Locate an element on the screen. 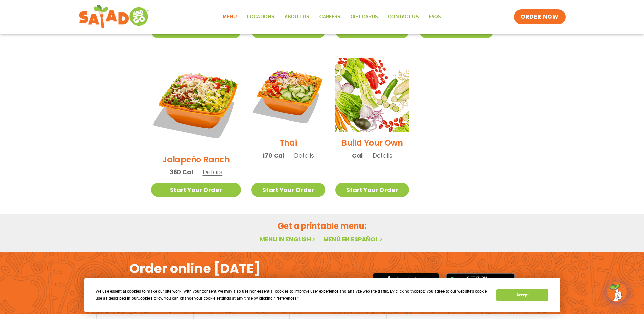  a: Menu is located at coordinates (230, 17).